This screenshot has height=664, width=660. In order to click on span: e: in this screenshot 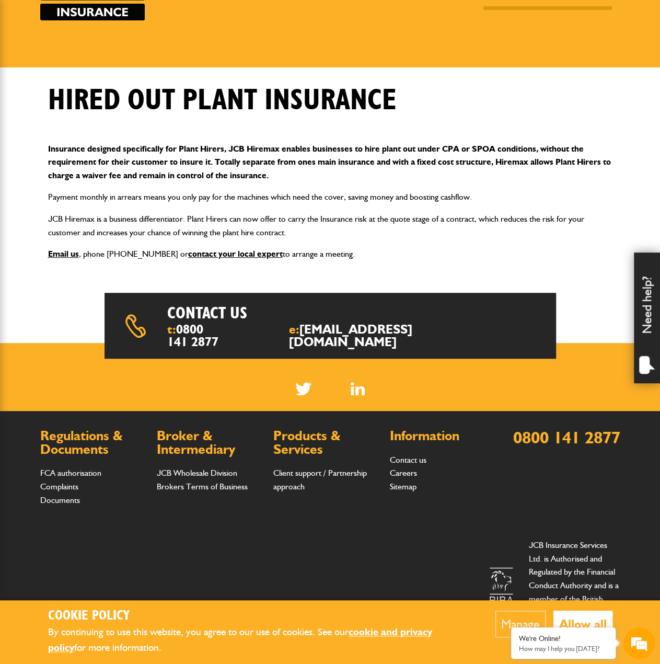, I will do `click(358, 336)`.